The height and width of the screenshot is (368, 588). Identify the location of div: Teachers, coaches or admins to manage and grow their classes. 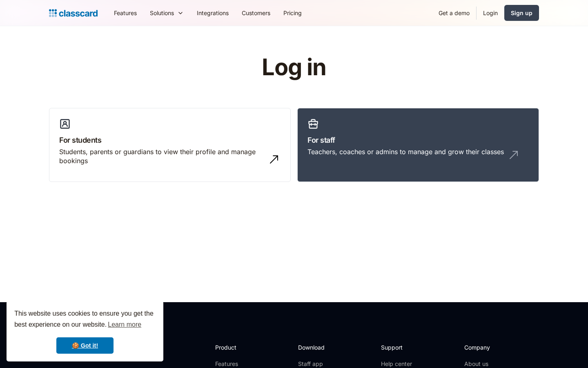
(405, 152).